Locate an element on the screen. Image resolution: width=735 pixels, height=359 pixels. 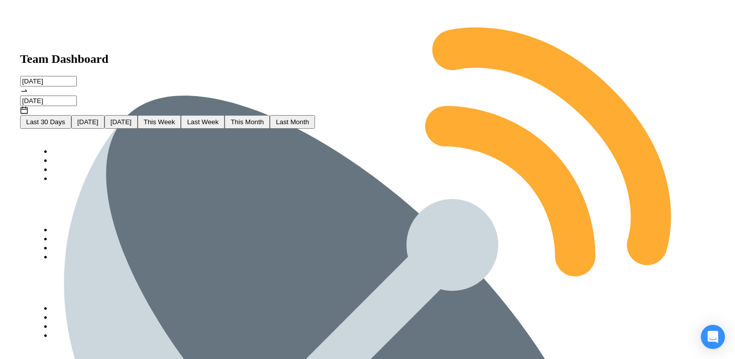
span: Last Week is located at coordinates (202, 122).